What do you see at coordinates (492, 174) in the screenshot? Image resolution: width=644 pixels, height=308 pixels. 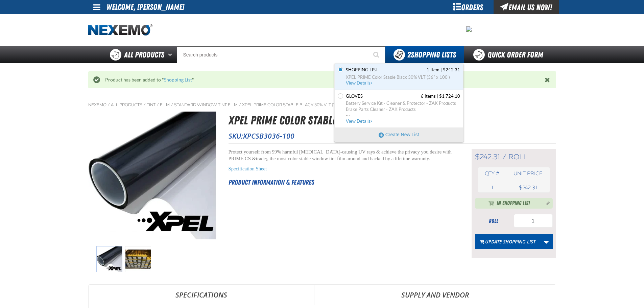 I see `th: Qty #` at bounding box center [492, 174].